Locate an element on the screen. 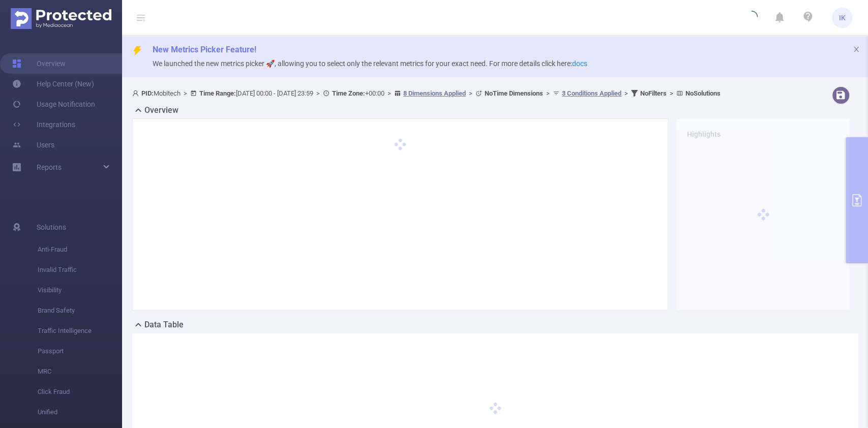  a: docs is located at coordinates (580, 64).